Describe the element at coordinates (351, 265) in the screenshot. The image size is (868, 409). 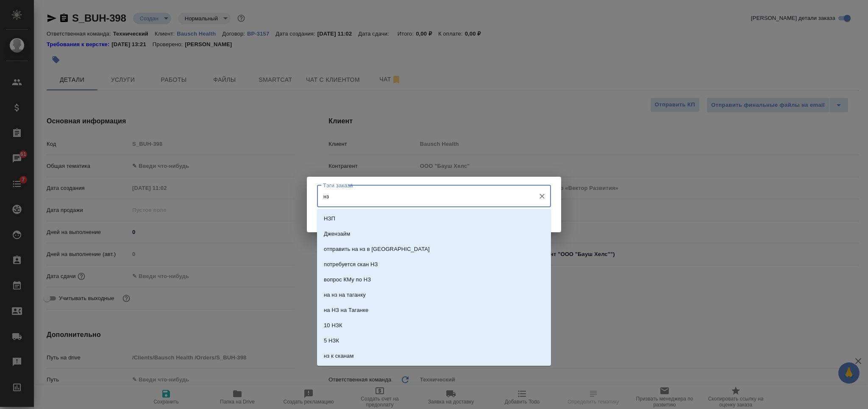
I see `p: потребуется скан НЗ` at that location.